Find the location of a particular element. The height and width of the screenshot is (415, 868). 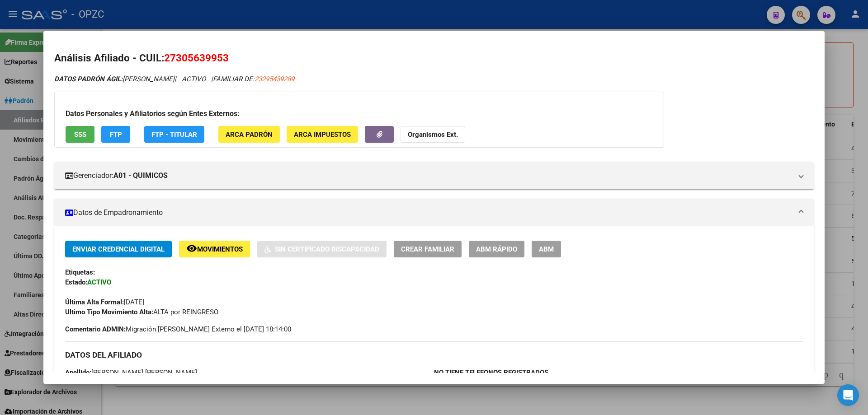

button: Sin Certificado Discapacidad is located at coordinates (322, 249).